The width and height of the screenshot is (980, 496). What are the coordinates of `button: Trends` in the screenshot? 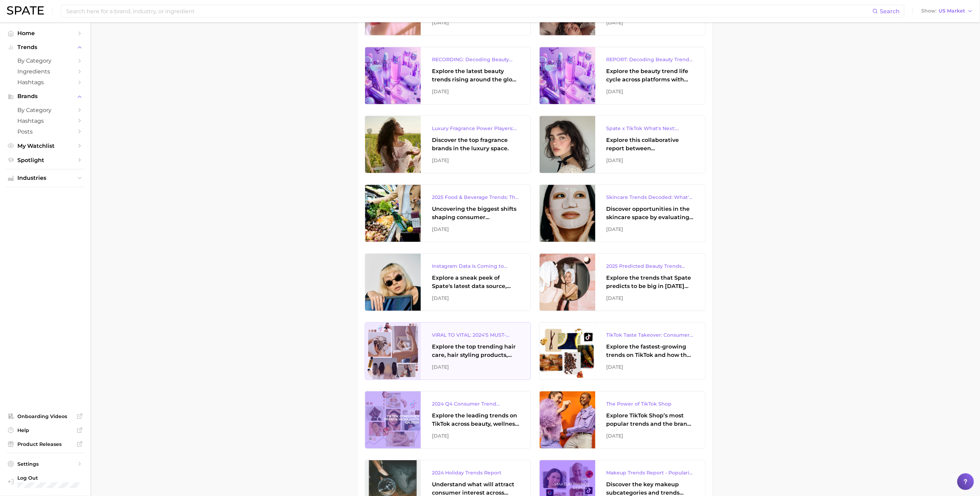 It's located at (45, 47).